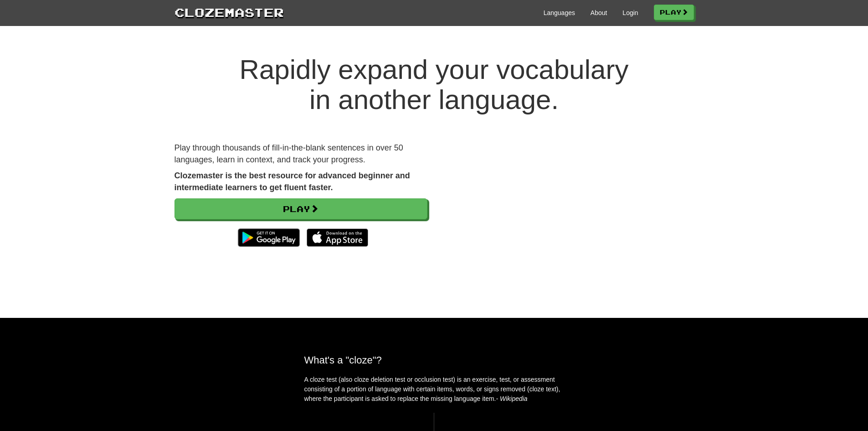 The height and width of the screenshot is (431, 868). What do you see at coordinates (559, 13) in the screenshot?
I see `a: Languages` at bounding box center [559, 13].